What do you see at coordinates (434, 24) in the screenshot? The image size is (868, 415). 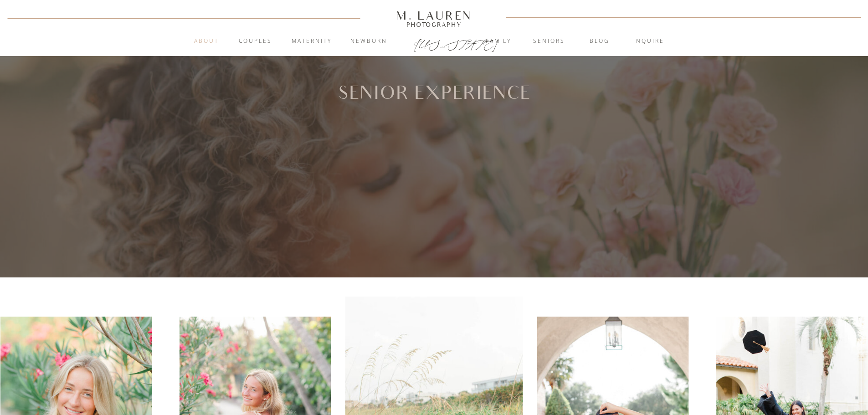 I see `a: Photography` at bounding box center [434, 24].